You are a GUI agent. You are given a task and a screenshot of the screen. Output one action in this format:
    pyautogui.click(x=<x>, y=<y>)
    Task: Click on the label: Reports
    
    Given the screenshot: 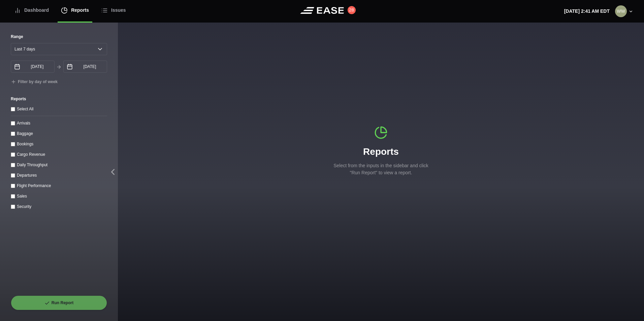 What is the action you would take?
    pyautogui.click(x=59, y=99)
    